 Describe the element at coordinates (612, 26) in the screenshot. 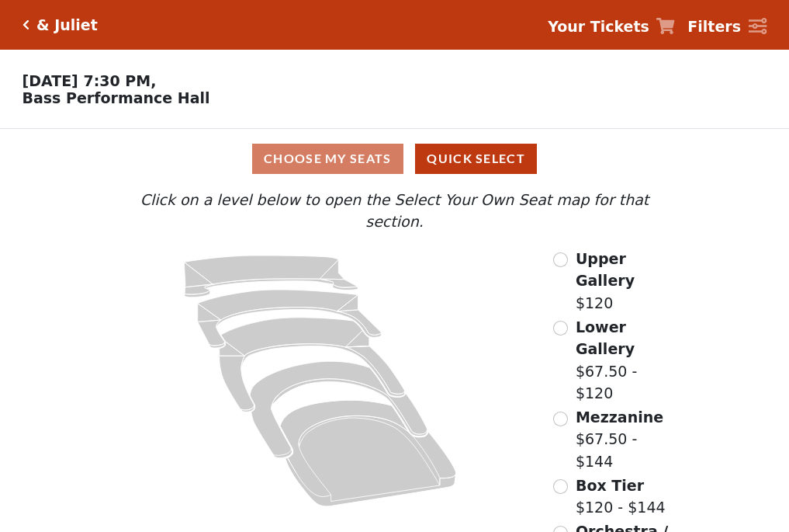

I see `a: Your Tickets` at that location.